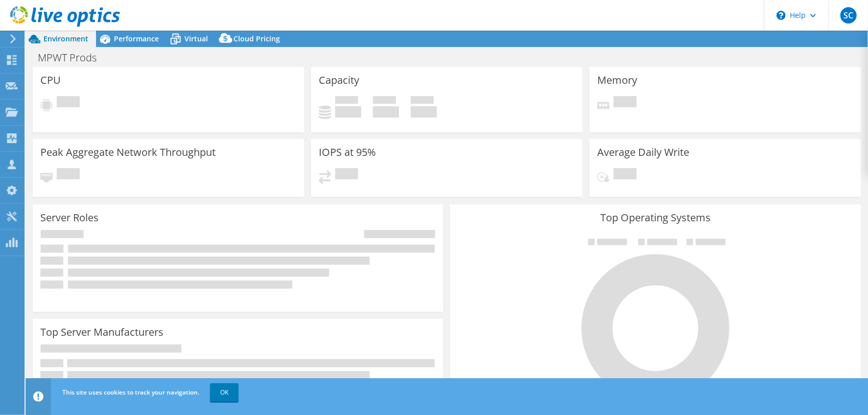 This screenshot has width=868, height=415. What do you see at coordinates (781, 15) in the screenshot?
I see `svg: \n` at bounding box center [781, 15].